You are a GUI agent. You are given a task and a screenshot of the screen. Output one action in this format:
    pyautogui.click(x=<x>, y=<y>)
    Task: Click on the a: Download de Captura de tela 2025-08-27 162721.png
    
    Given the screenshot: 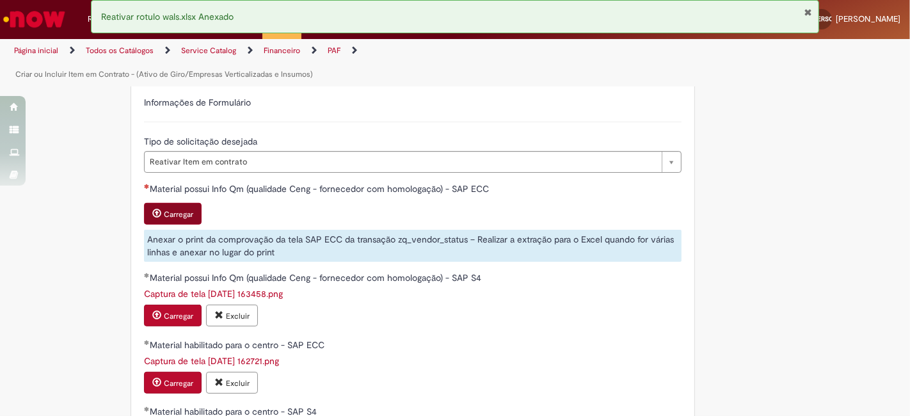 What is the action you would take?
    pyautogui.click(x=211, y=361)
    